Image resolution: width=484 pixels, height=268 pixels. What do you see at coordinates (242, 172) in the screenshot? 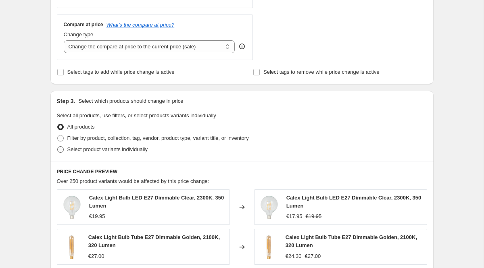
I see `h6: PRICE CHANGE PREVIEW` at bounding box center [242, 172].